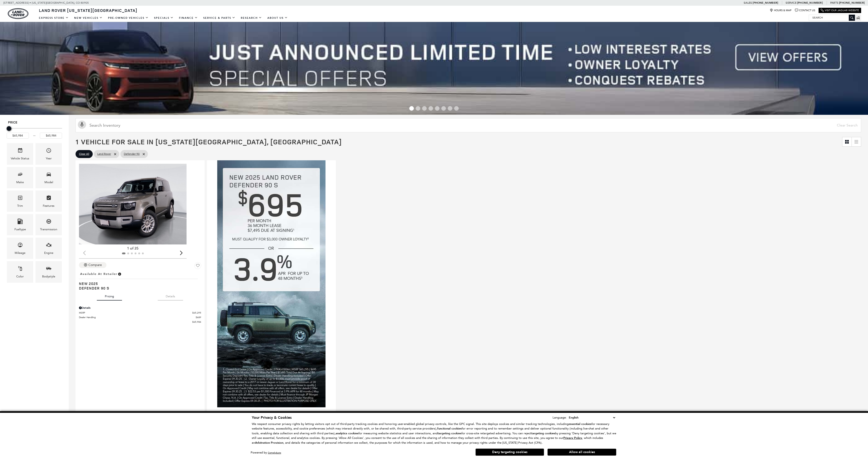 This screenshot has height=459, width=868. What do you see at coordinates (49, 198) in the screenshot?
I see `span: Features` at bounding box center [49, 198].